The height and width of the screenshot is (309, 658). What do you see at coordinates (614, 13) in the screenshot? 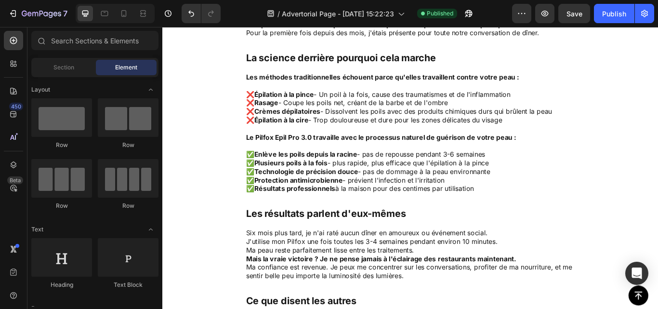
I see `button: Publish` at bounding box center [614, 13].